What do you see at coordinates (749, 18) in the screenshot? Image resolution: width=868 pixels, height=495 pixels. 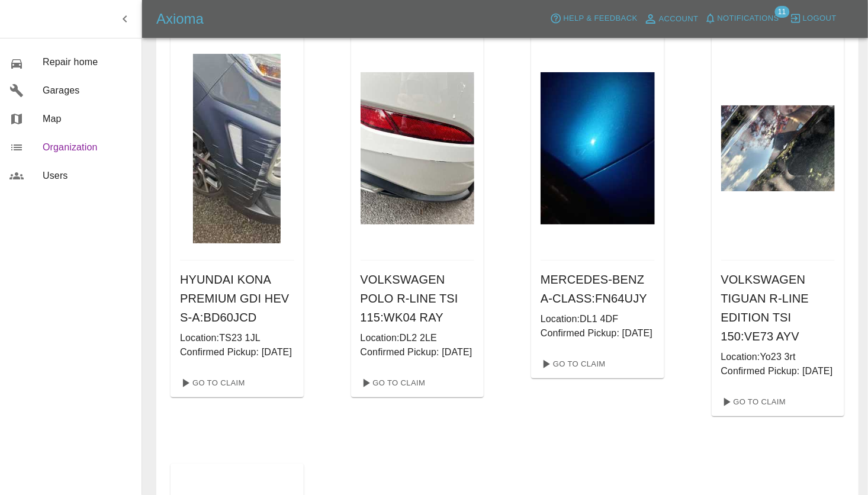 I see `span: Notifications` at bounding box center [749, 18].